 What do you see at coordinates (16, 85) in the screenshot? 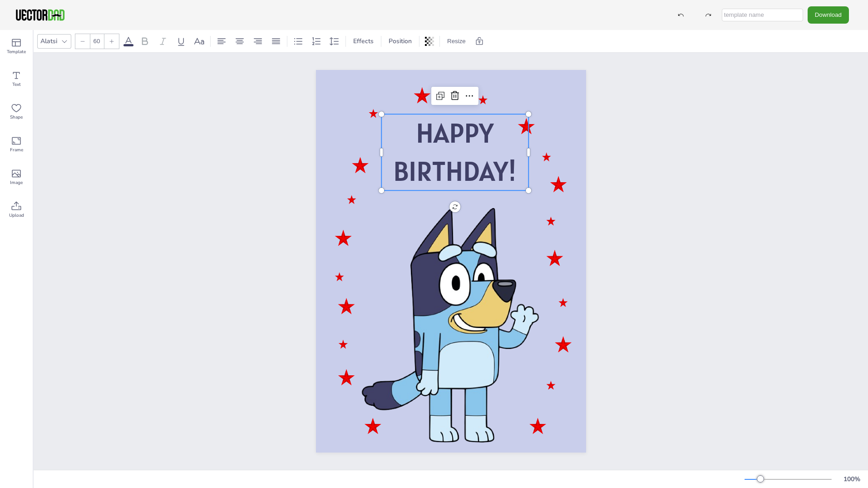
I see `span: Text` at bounding box center [16, 85].